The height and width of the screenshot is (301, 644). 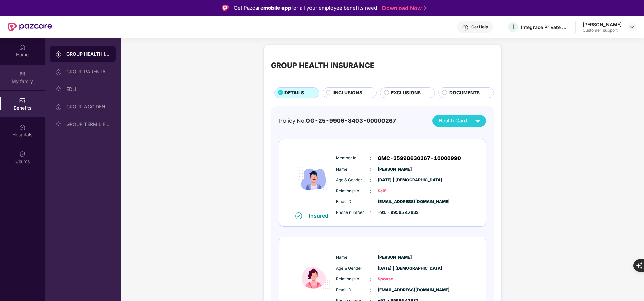 I want to click on div: GROUP PARENTAL POLICY, so click(x=88, y=72).